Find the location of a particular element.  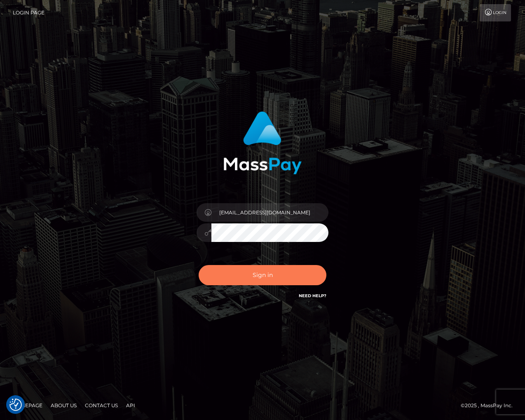

a: Login Page is located at coordinates (28, 13).